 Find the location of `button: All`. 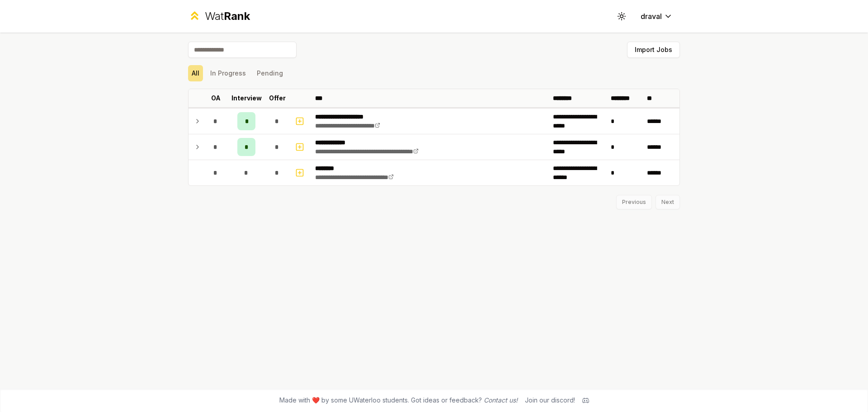

button: All is located at coordinates (196, 73).